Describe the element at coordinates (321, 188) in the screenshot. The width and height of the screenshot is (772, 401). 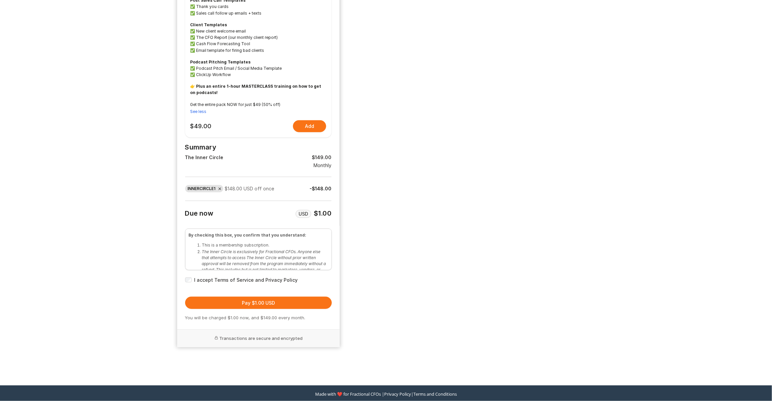
I see `div: -$148.00` at that location.